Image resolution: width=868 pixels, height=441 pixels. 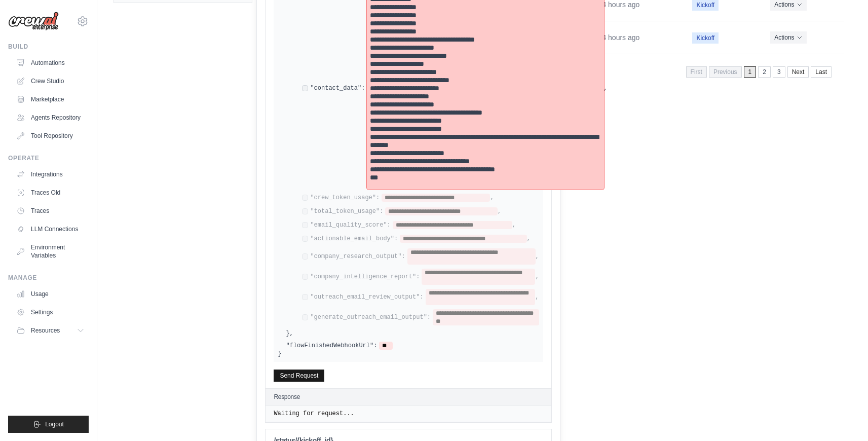 What do you see at coordinates (50, 192) in the screenshot?
I see `a: Traces Old` at bounding box center [50, 192].